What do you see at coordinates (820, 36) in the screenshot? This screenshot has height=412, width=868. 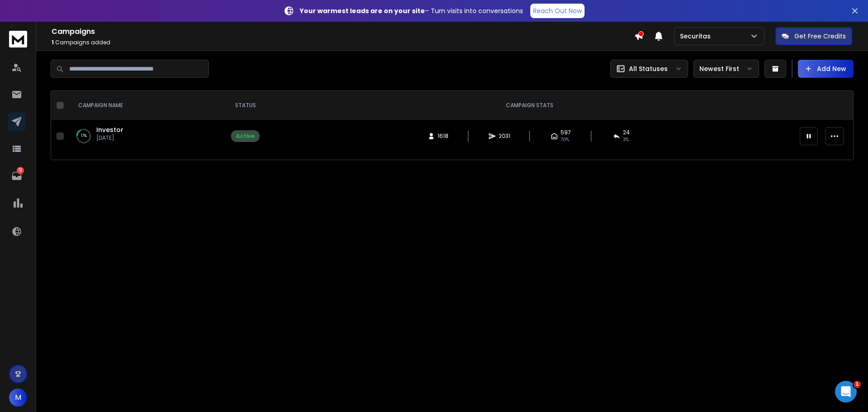 I see `p: Get Free Credits` at bounding box center [820, 36].